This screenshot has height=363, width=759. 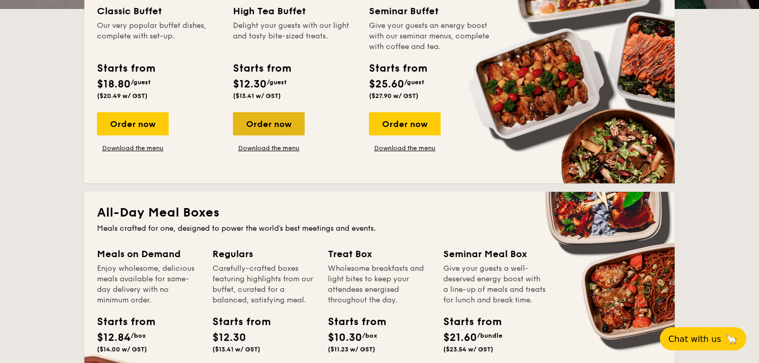 What do you see at coordinates (148, 254) in the screenshot?
I see `div: Meals on Demand` at bounding box center [148, 254].